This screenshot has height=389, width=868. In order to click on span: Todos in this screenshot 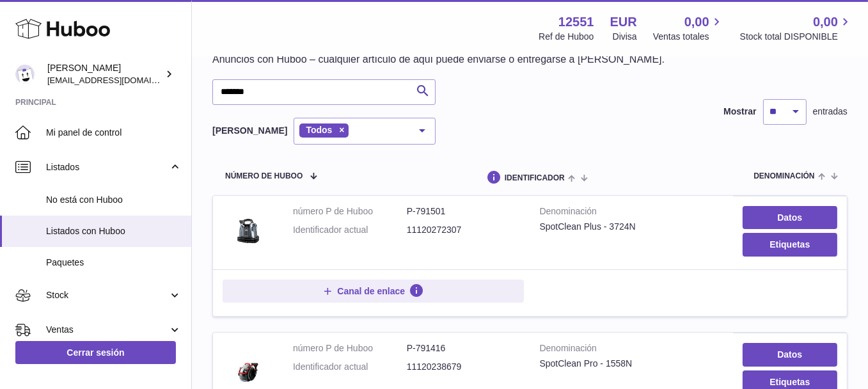, I will do `click(318, 130)`.